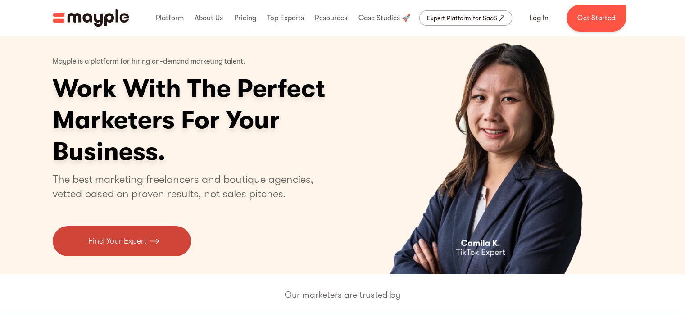 The height and width of the screenshot is (313, 685). I want to click on p: Mayple is a platform for hiring on-demand marketing talent., so click(149, 62).